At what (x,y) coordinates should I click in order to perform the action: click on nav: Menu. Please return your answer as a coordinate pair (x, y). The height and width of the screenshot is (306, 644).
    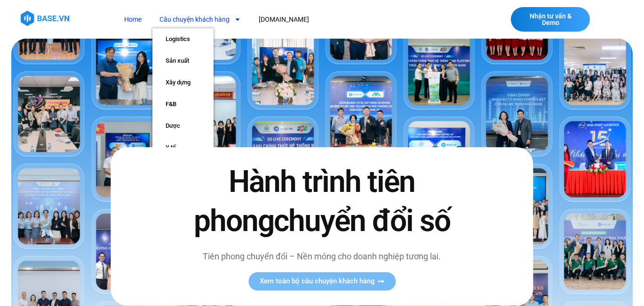
    Looking at the image, I should click on (288, 19).